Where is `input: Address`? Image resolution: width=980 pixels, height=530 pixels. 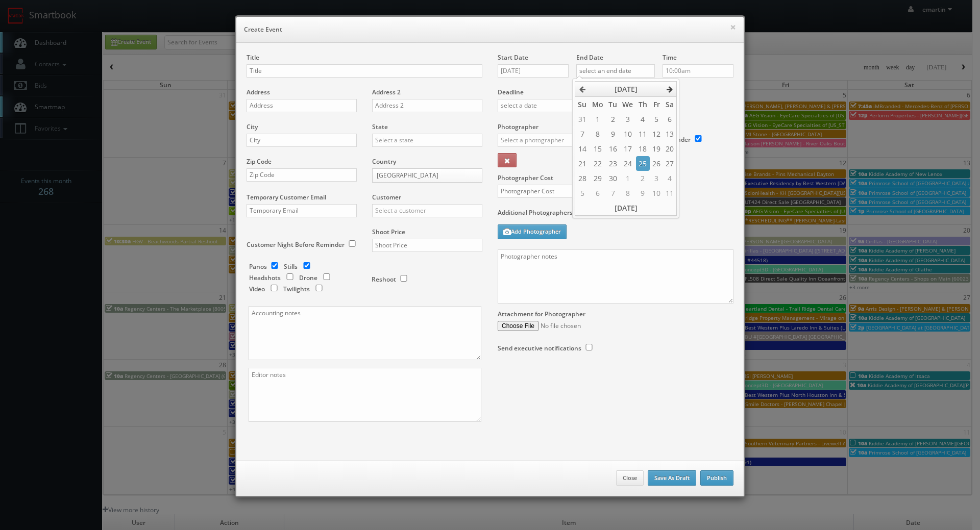
input: Address is located at coordinates (302, 106).